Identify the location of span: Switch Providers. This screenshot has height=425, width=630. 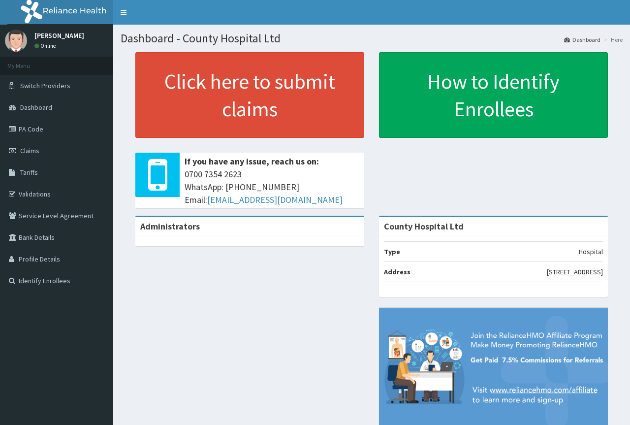
(45, 86).